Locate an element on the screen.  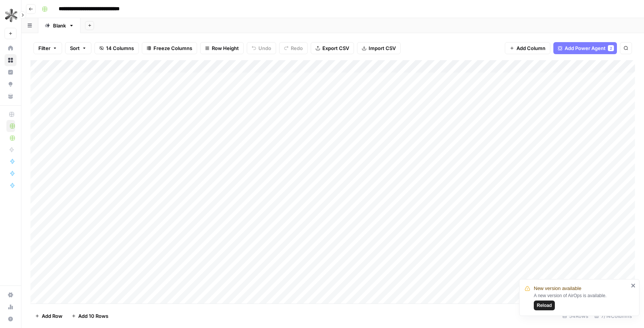
span: Import CSV is located at coordinates (382, 48).